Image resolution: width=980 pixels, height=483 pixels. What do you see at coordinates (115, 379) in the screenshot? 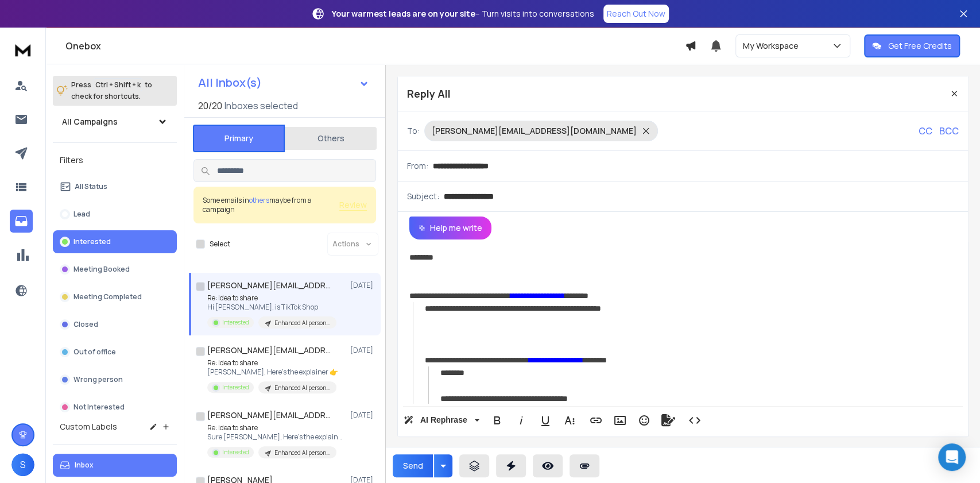
I see `button: Wrong person` at bounding box center [115, 379].